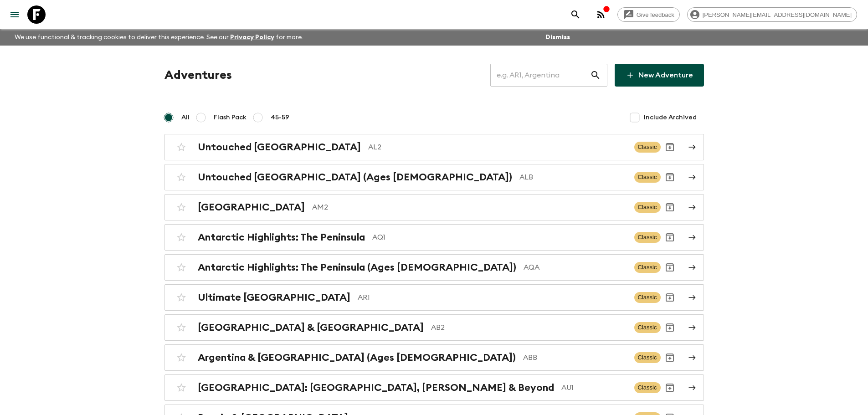 The width and height of the screenshot is (868, 415). I want to click on p: AL2, so click(498, 147).